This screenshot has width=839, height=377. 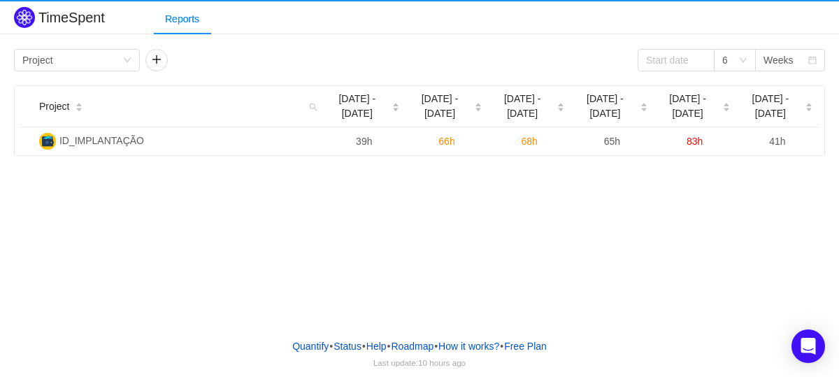 What do you see at coordinates (313, 106) in the screenshot?
I see `i: icon: search` at bounding box center [313, 106].